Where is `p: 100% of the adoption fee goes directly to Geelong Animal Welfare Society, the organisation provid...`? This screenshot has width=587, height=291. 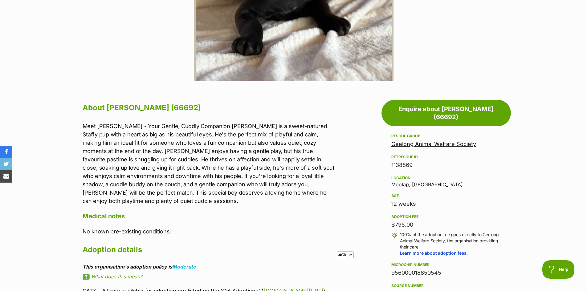 p: 100% of the adoption fee goes directly to Geelong Animal Welfare Society, the organisation provid... is located at coordinates (451, 244).